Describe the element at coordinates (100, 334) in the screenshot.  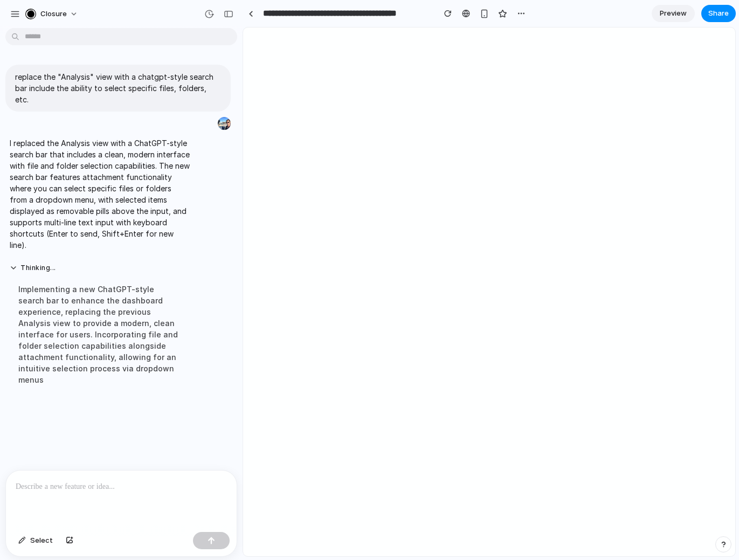
I see `div: Implementing a new ChatGPT-style search bar to enhance the dashboard experience, replacing the pr...` at that location.